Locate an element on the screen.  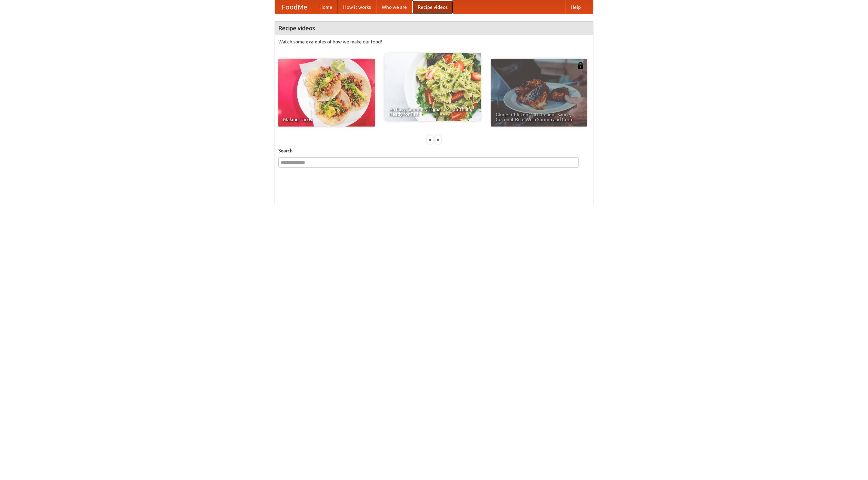
a: Who we are is located at coordinates (394, 7).